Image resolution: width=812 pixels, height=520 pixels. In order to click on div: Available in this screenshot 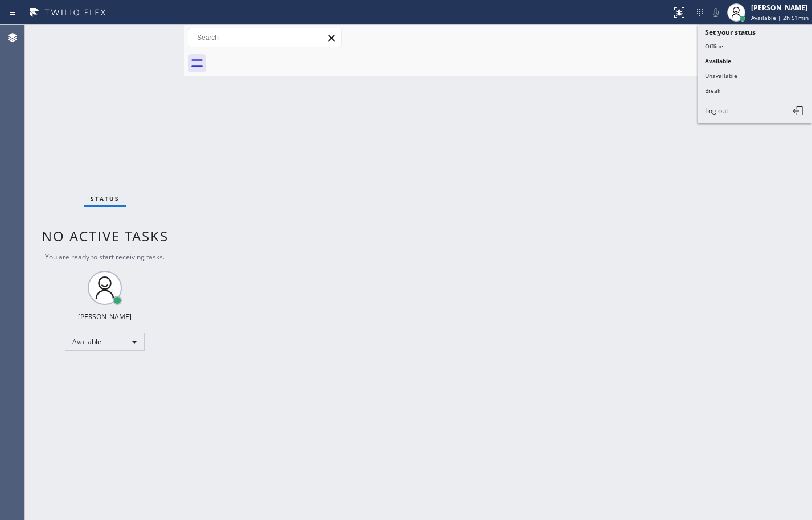, I will do `click(105, 342)`.